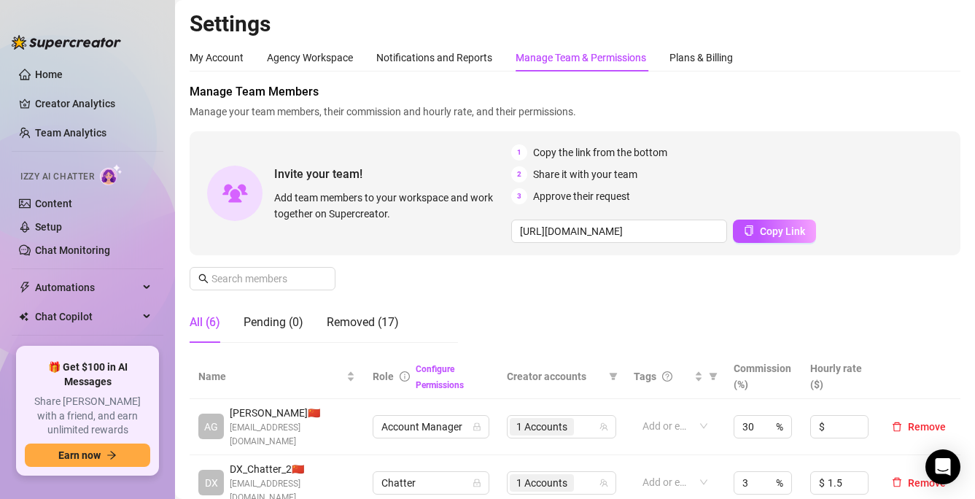 This screenshot has width=975, height=499. I want to click on span: Invite your team!, so click(392, 174).